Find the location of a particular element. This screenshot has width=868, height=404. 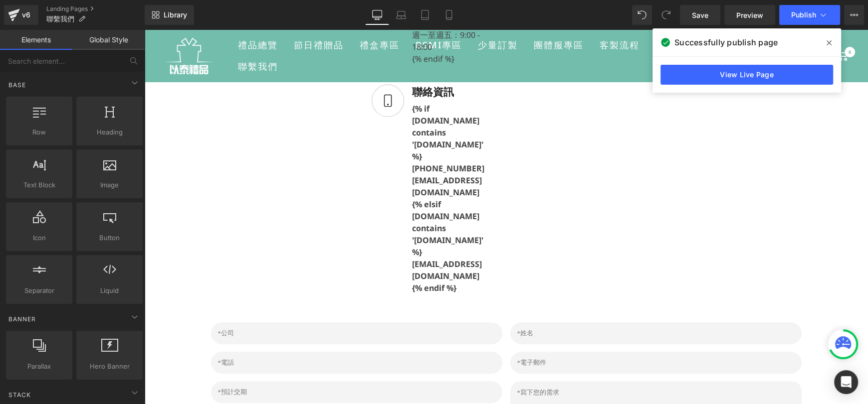

span: Hero Banner is located at coordinates (109, 366).